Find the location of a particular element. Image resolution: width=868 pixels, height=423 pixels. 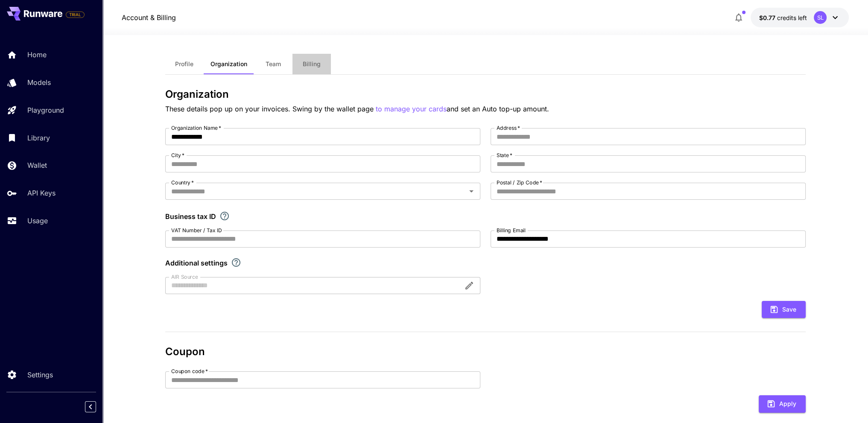

button: Open is located at coordinates (472, 191).